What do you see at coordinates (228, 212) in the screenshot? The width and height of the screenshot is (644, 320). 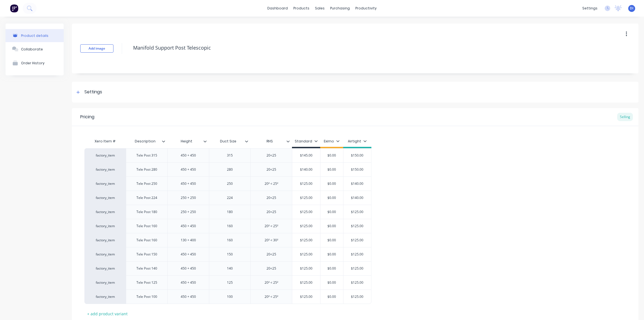 I see `div: factory_itemTele Post 180250 + 25018020<25$125.00$0.00$125.00` at bounding box center [228, 212].